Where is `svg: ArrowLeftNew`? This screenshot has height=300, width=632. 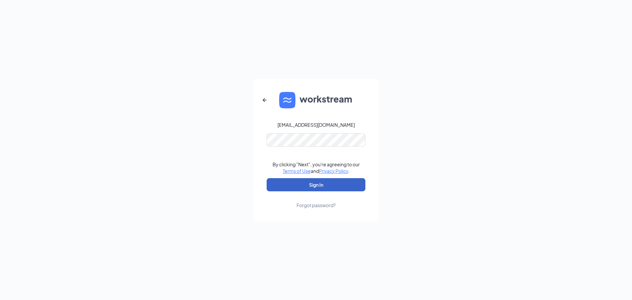 svg: ArrowLeftNew is located at coordinates (265, 100).